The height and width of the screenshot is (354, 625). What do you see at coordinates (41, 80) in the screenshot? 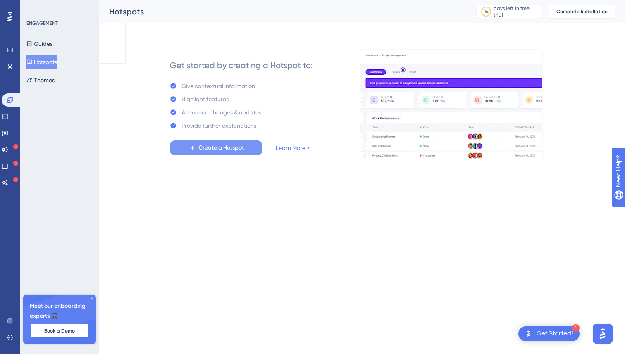
I see `button: Themes` at bounding box center [41, 80].